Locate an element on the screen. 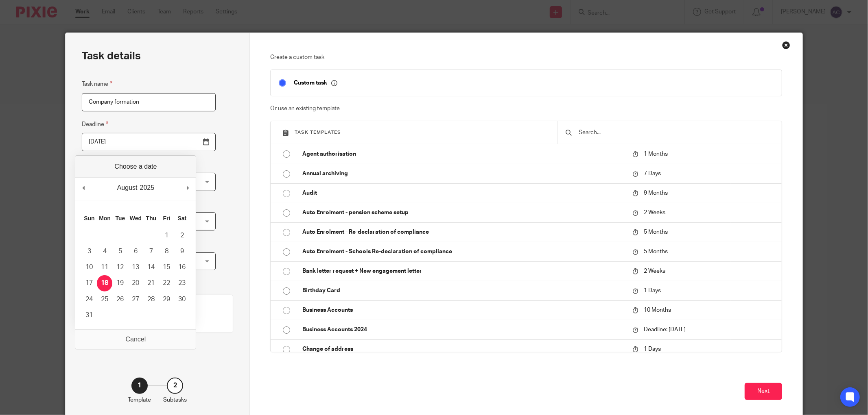  p: Birthday Card is located at coordinates (463, 291).